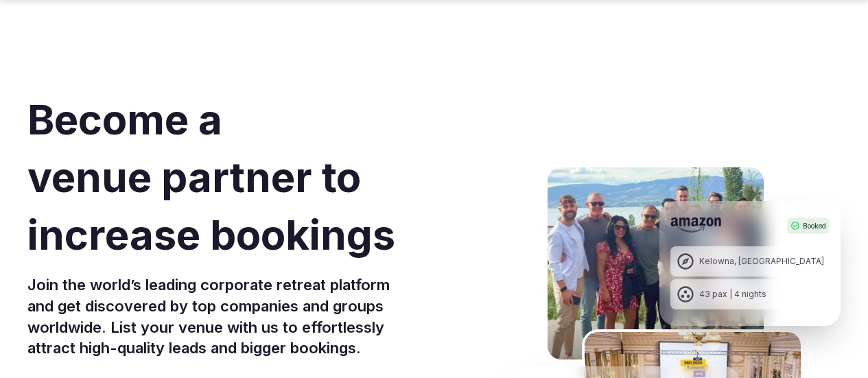 The image size is (868, 378). I want to click on div: Booked, so click(809, 226).